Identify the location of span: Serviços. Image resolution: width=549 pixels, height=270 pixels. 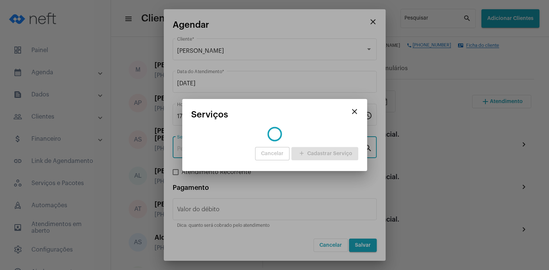
(210, 115).